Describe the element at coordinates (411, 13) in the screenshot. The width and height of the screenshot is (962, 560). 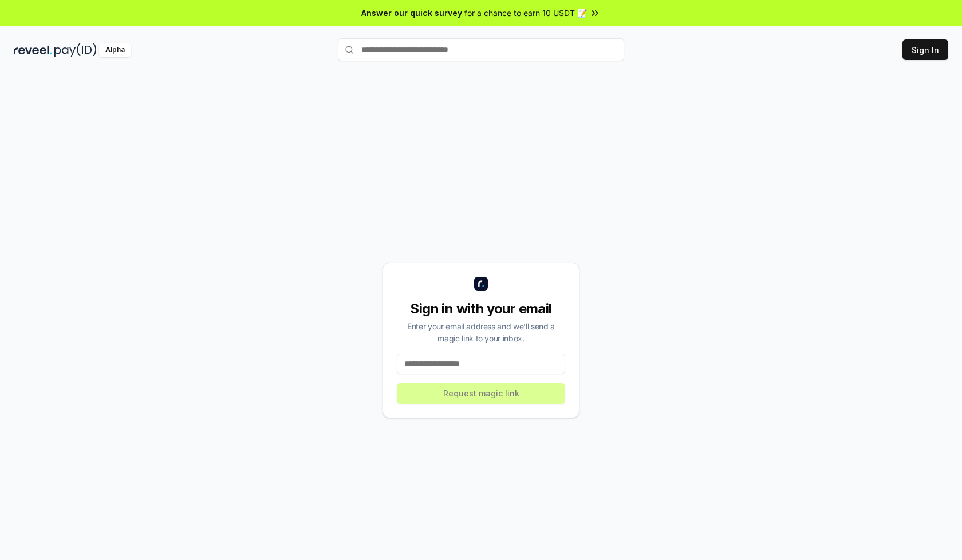
I see `span: Answer our quick survey` at that location.